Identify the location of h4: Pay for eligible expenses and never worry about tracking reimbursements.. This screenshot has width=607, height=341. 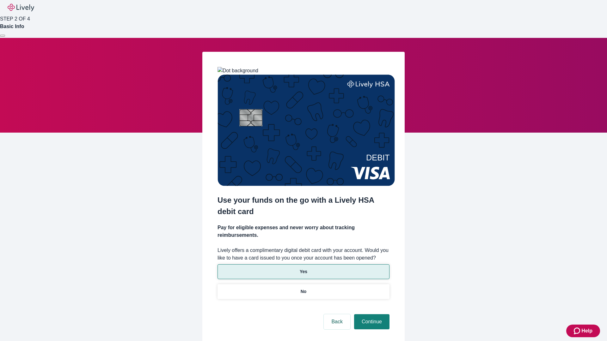
(303, 232).